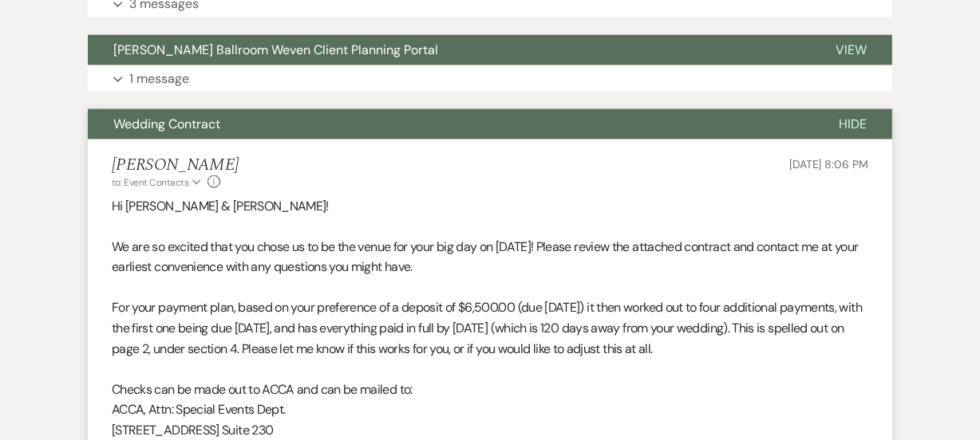  I want to click on p: 1 message, so click(159, 79).